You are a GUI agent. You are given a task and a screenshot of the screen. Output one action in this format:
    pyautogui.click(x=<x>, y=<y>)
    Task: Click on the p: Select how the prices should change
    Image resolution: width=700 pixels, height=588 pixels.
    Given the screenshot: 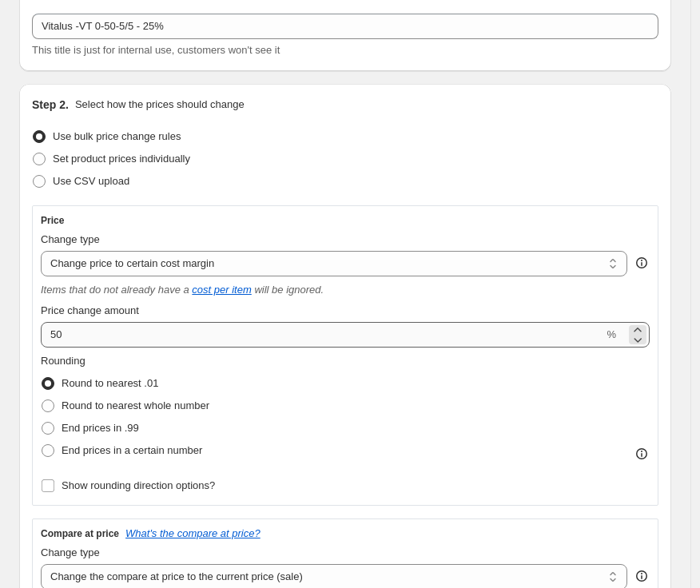 What is the action you would take?
    pyautogui.click(x=160, y=105)
    